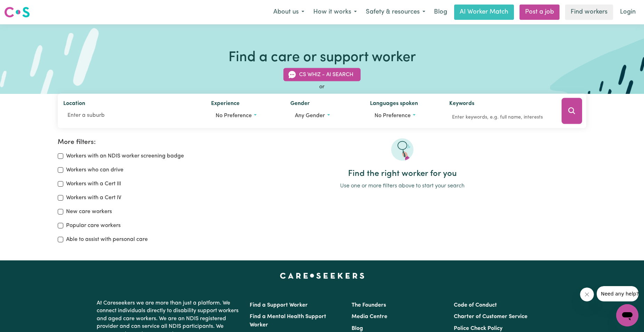  What do you see at coordinates (17, 12) in the screenshot?
I see `img: Careseekers logo` at bounding box center [17, 12].